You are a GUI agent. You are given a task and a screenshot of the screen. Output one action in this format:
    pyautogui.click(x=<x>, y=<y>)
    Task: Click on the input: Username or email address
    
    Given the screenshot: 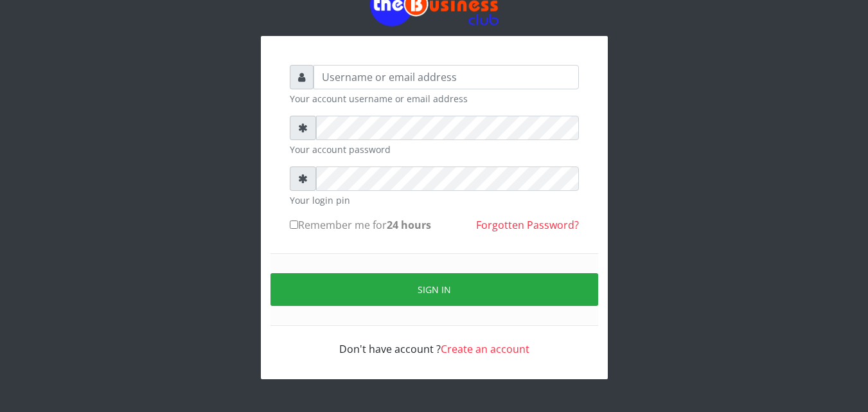 What is the action you would take?
    pyautogui.click(x=445, y=77)
    